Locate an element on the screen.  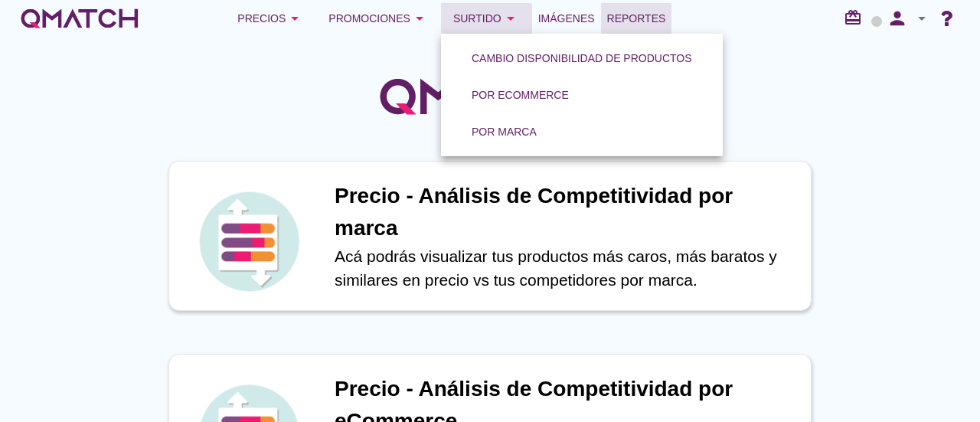
div: Precios is located at coordinates (271, 18).